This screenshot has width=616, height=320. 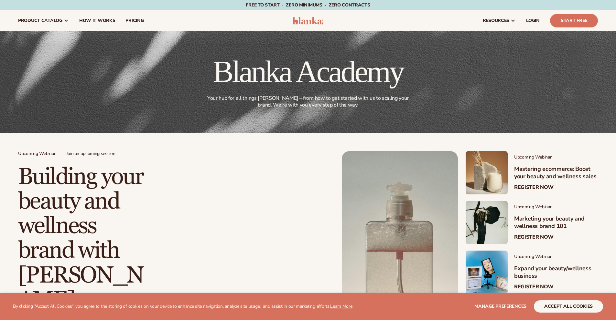 I want to click on img: logo, so click(x=308, y=21).